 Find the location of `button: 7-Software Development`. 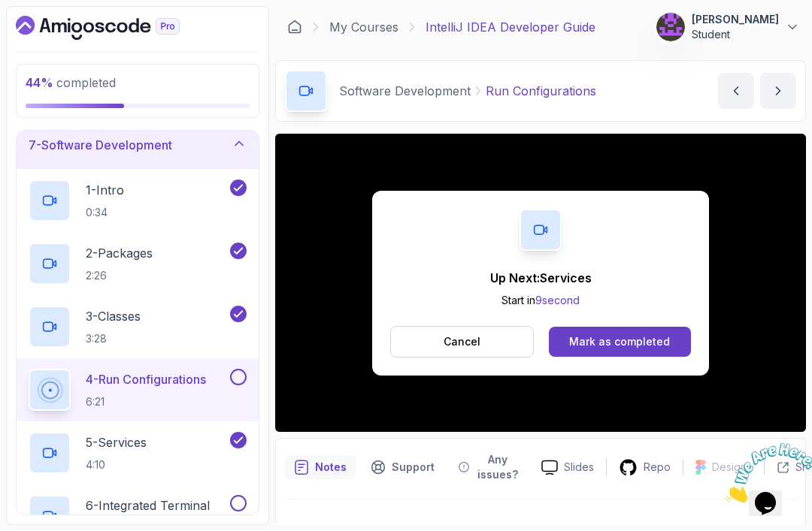

button: 7-Software Development is located at coordinates (138, 145).